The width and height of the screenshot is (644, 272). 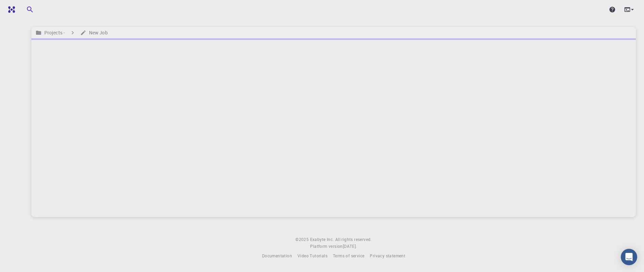 What do you see at coordinates (322, 240) in the screenshot?
I see `a: Exabyte Inc.` at bounding box center [322, 240].